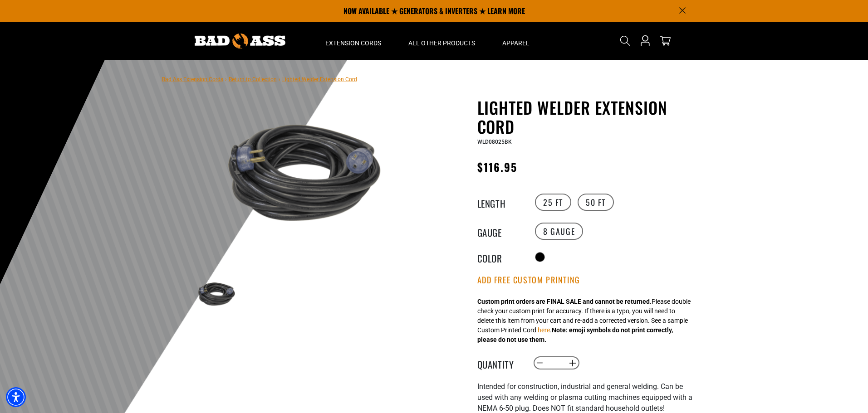 This screenshot has height=413, width=868. Describe the element at coordinates (500, 363) in the screenshot. I see `label: Quantity` at that location.